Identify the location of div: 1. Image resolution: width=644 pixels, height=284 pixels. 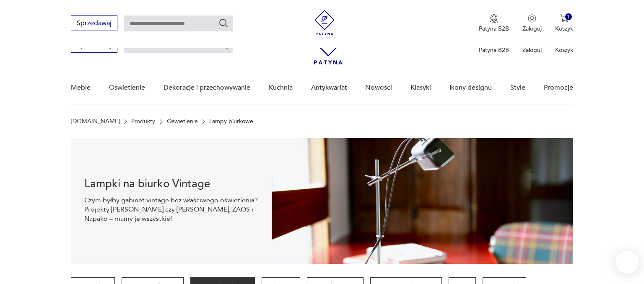
(569, 17).